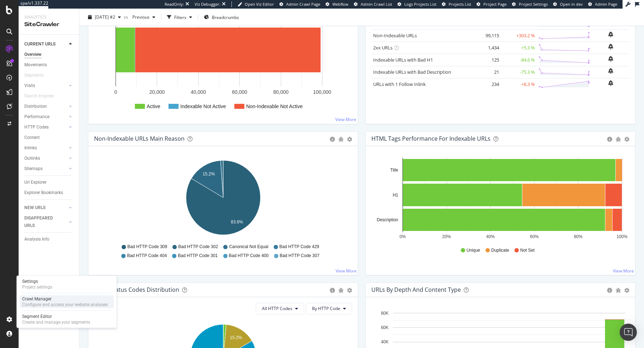 This screenshot has width=644, height=348. I want to click on div: Sitemaps, so click(33, 169).